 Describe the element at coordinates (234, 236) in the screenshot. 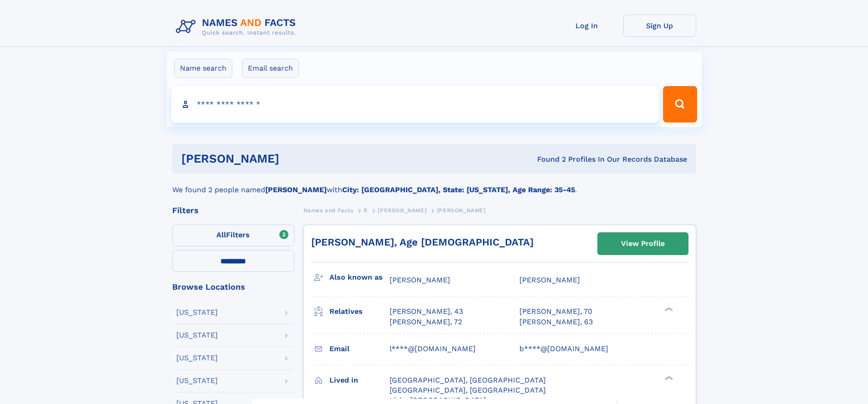

I see `label: Filters` at that location.